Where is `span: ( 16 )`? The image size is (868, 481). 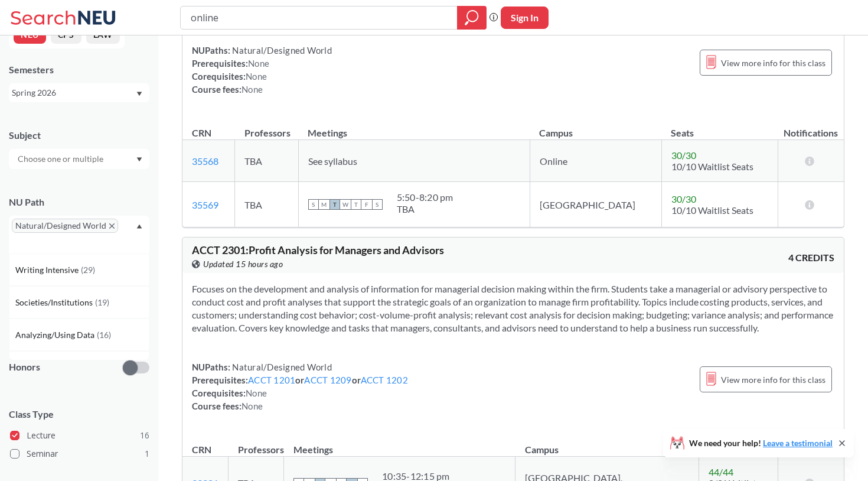
span: ( 16 ) is located at coordinates (104, 334).